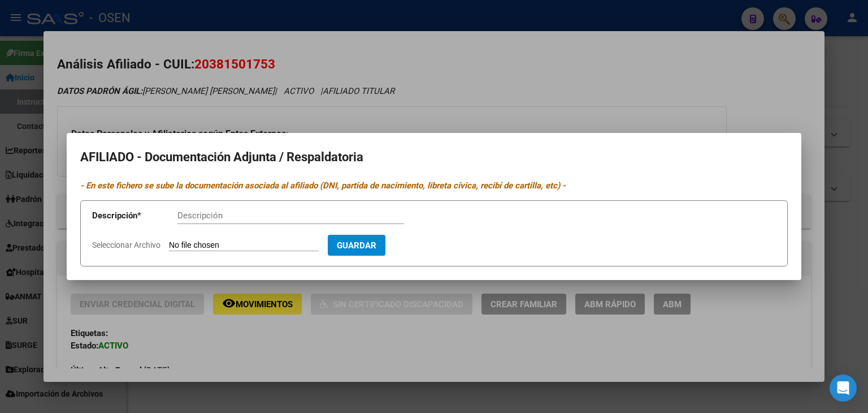 This screenshot has height=413, width=868. What do you see at coordinates (322, 185) in the screenshot?
I see `i: - En este fichero se sube la documentación asociada al afiliado (DNI, partida de nacimiento, libr...` at bounding box center [322, 185].